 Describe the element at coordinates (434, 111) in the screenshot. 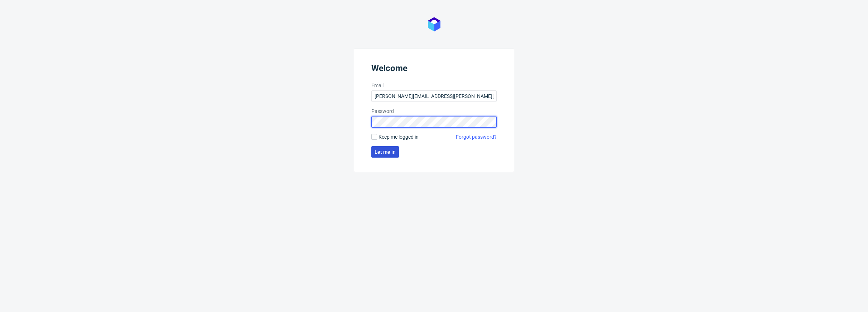

I see `label: Password` at that location.